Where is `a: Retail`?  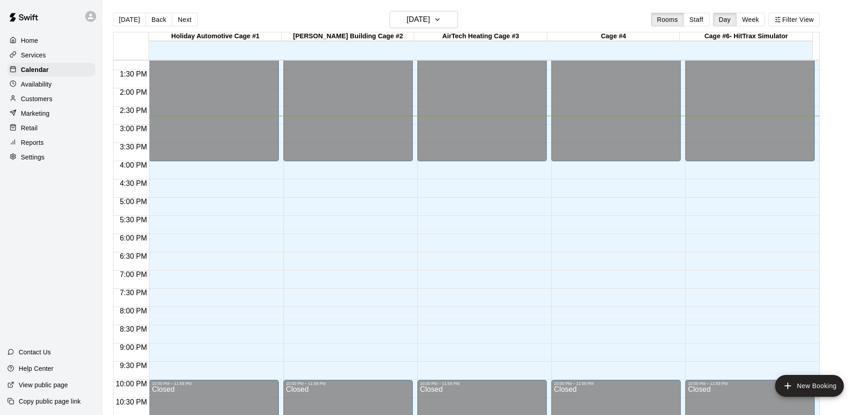 a: Retail is located at coordinates (51, 128).